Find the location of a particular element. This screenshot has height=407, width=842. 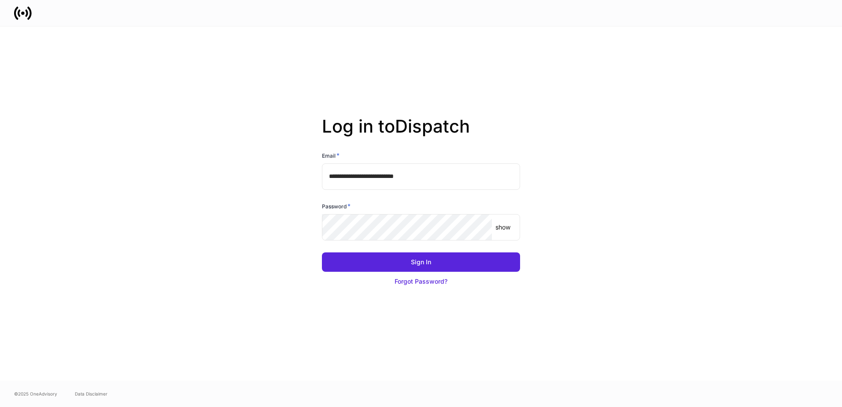

h6: Password is located at coordinates (336, 206).